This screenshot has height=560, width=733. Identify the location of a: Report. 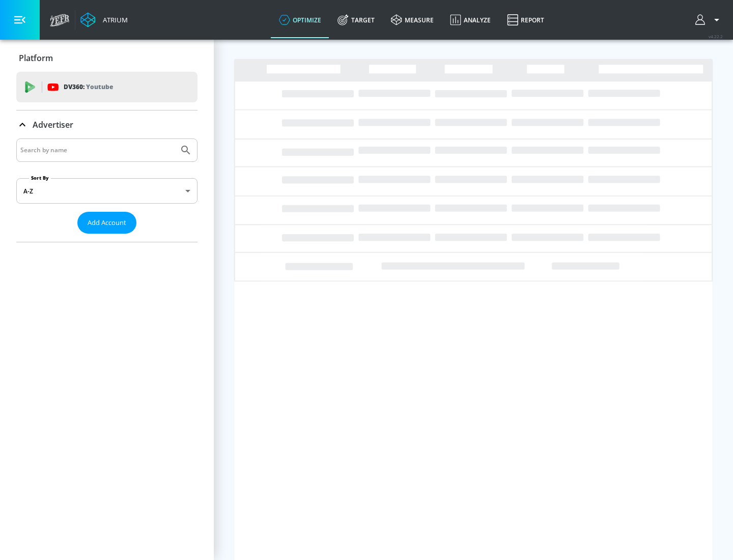
(525, 20).